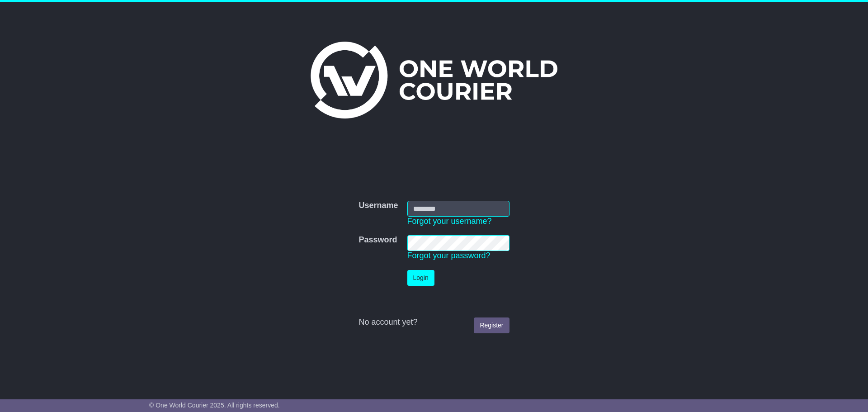  I want to click on label: Password, so click(378, 240).